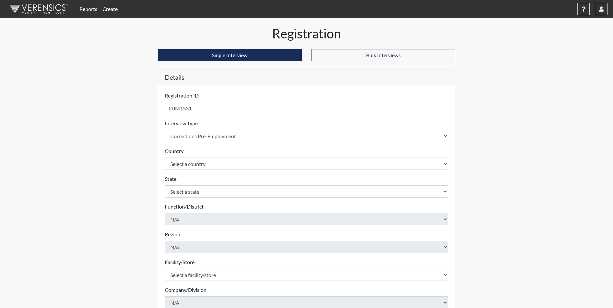 Image resolution: width=613 pixels, height=308 pixels. Describe the element at coordinates (306, 108) in the screenshot. I see `input: Insert a Registration ID, which needs to be a unique alphanumeric value for each interviewee` at that location.